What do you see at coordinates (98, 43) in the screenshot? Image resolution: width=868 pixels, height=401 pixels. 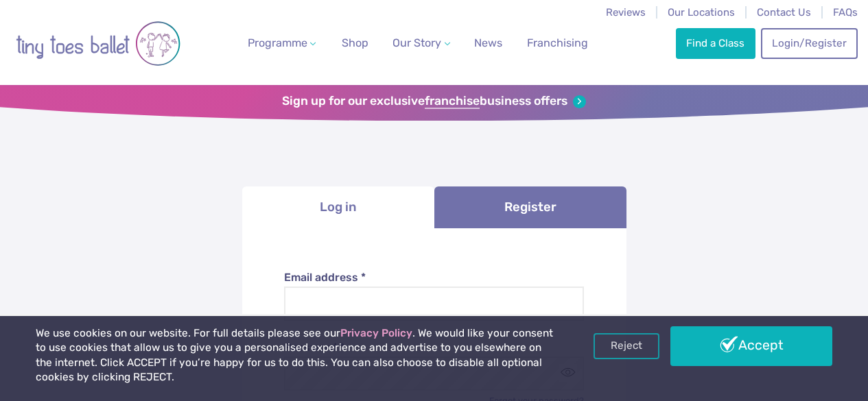 I see `img: tiny toes ballet` at bounding box center [98, 43].